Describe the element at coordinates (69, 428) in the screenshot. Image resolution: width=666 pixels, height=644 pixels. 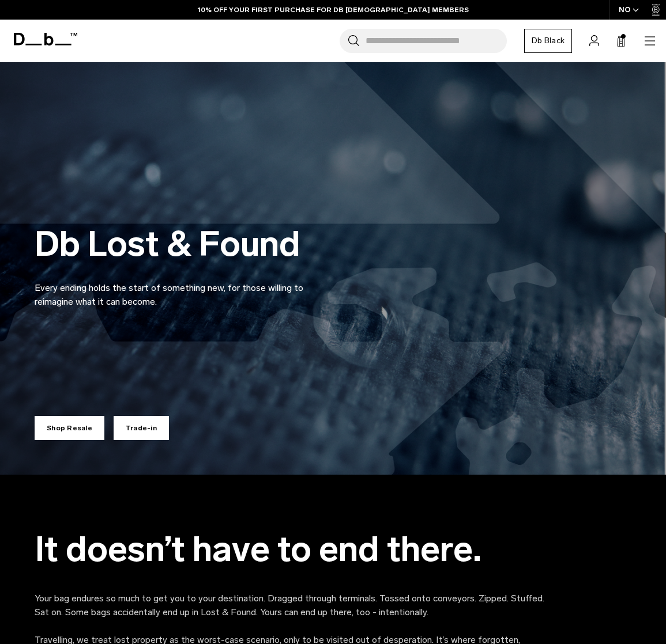
I see `a: Shop Resale` at that location.